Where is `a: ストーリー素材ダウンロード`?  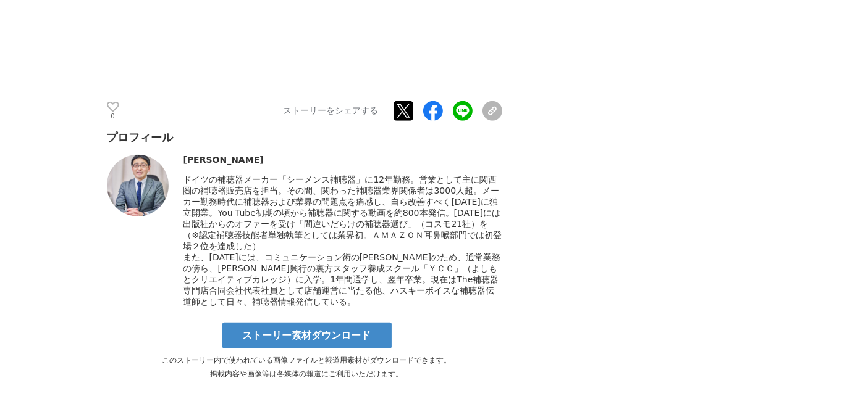
a: ストーリー素材ダウンロード is located at coordinates (307, 336).